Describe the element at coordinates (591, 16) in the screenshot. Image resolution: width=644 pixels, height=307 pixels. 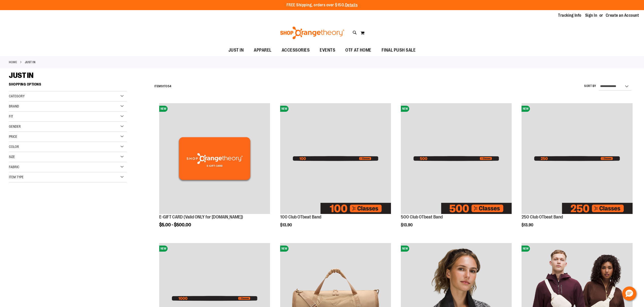
I see `a: Sign In` at that location.